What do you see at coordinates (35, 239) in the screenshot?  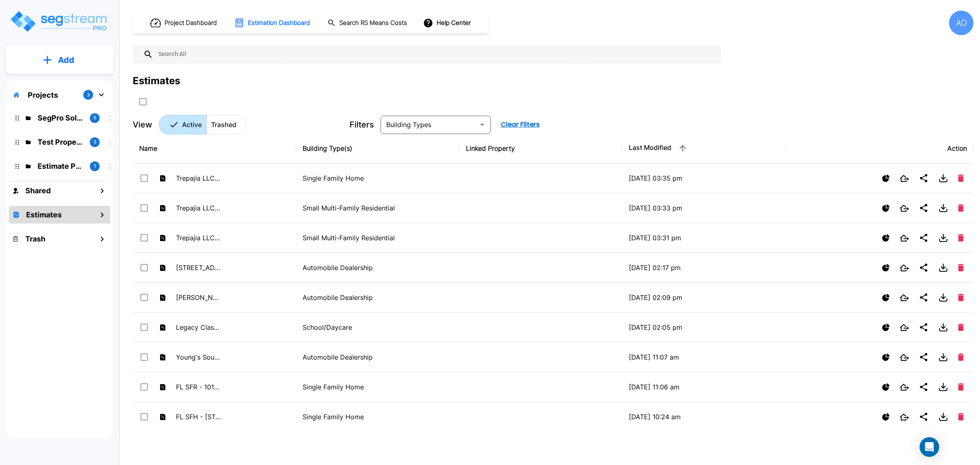 I see `h1: Trash` at bounding box center [35, 239].